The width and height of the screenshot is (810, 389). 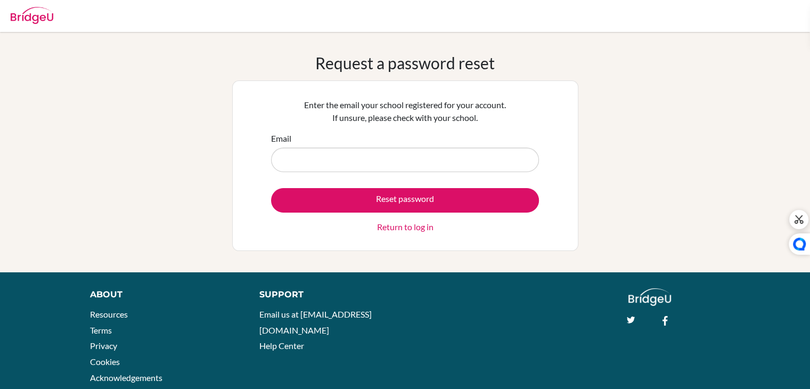 I want to click on p: Enter the email your school registered for your account. If unsure, please check with your school., so click(x=405, y=111).